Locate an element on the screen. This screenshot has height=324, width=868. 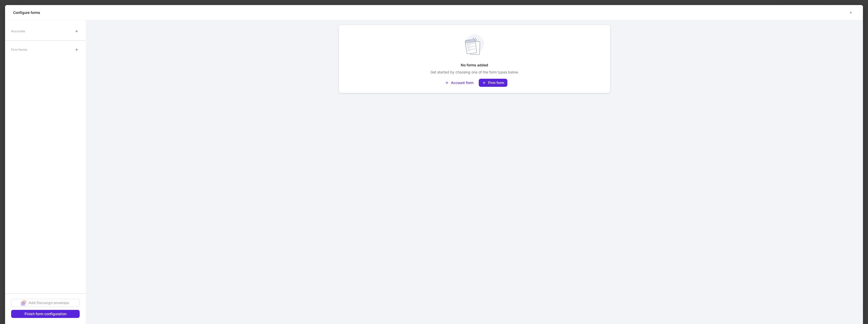
p: Get started by choosing one of the form types below. is located at coordinates (474, 72).